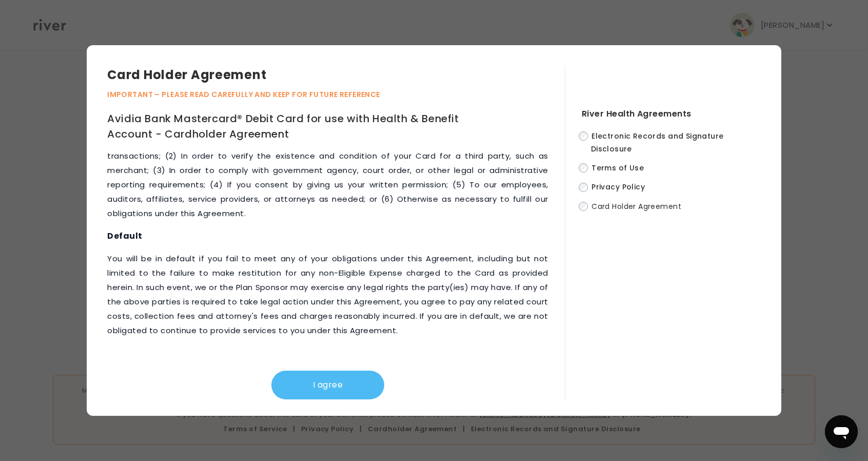 The height and width of the screenshot is (461, 868). I want to click on button: I agree, so click(328, 385).